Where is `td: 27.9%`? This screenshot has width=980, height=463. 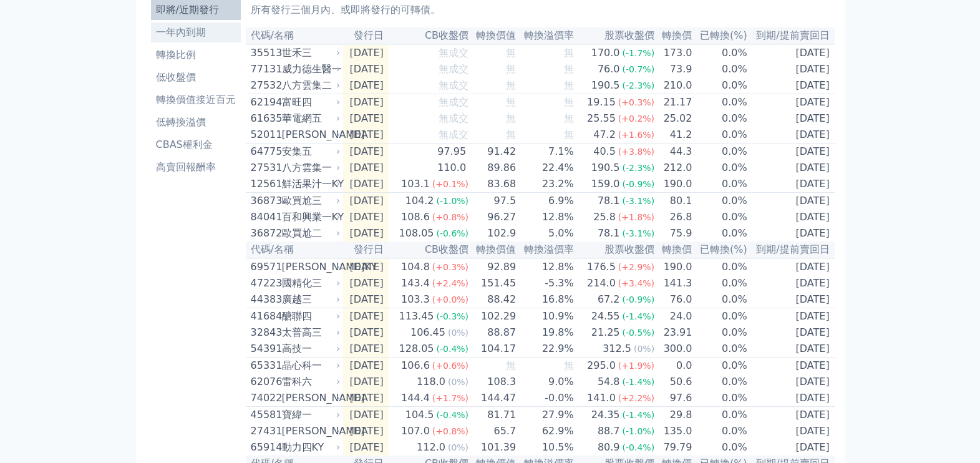
td: 27.9% is located at coordinates (545, 415).